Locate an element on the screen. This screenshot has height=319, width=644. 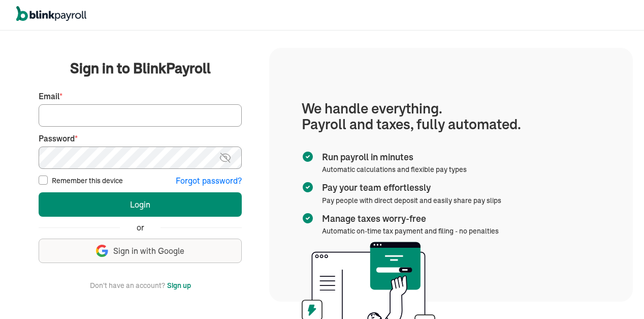
button: Login is located at coordinates (140, 205).